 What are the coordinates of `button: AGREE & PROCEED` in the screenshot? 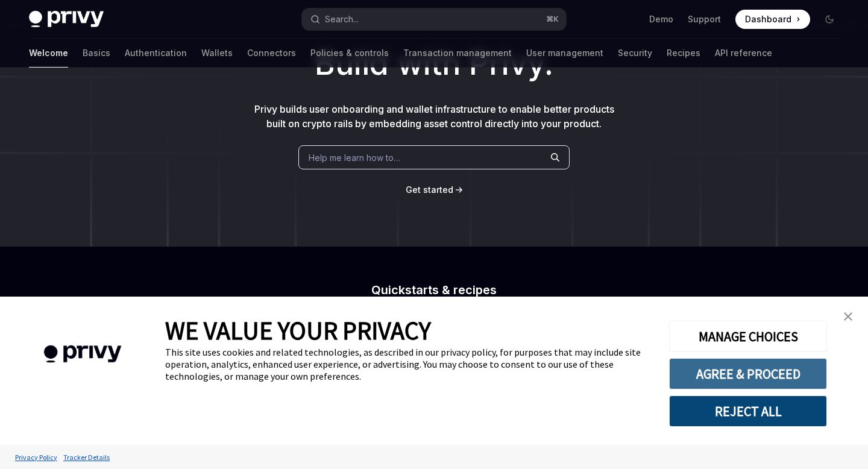 It's located at (748, 374).